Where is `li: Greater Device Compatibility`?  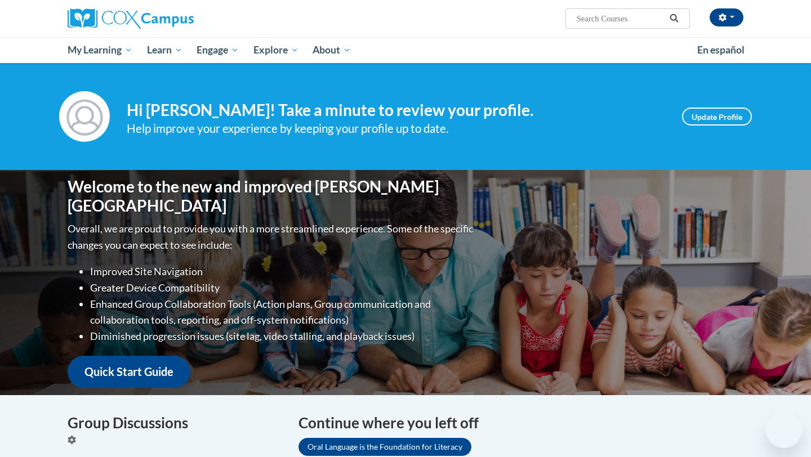
li: Greater Device Compatibility is located at coordinates (283, 288).